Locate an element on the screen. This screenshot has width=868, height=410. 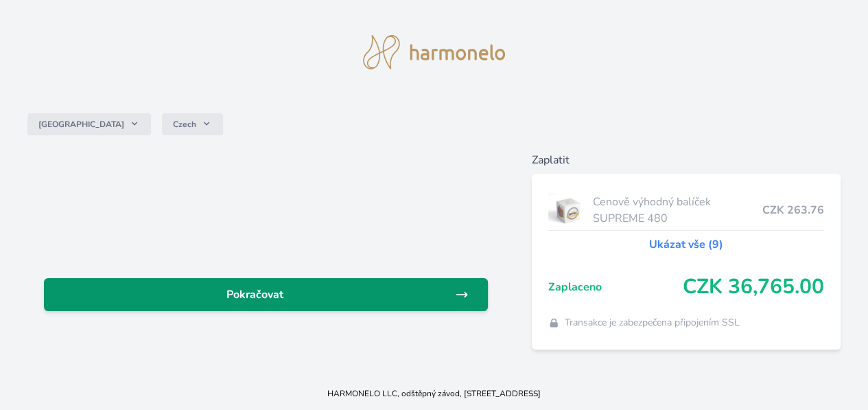
span: CZK 36,765.00 is located at coordinates (753, 287).